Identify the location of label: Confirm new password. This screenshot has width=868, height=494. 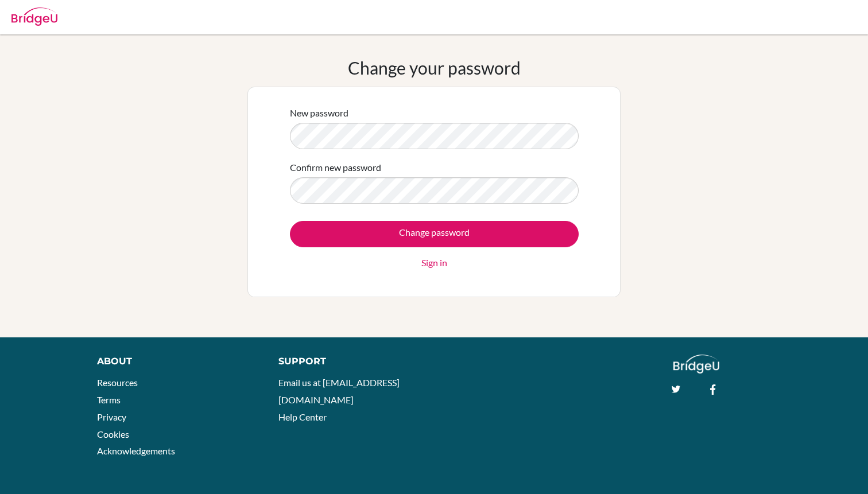
(335, 167).